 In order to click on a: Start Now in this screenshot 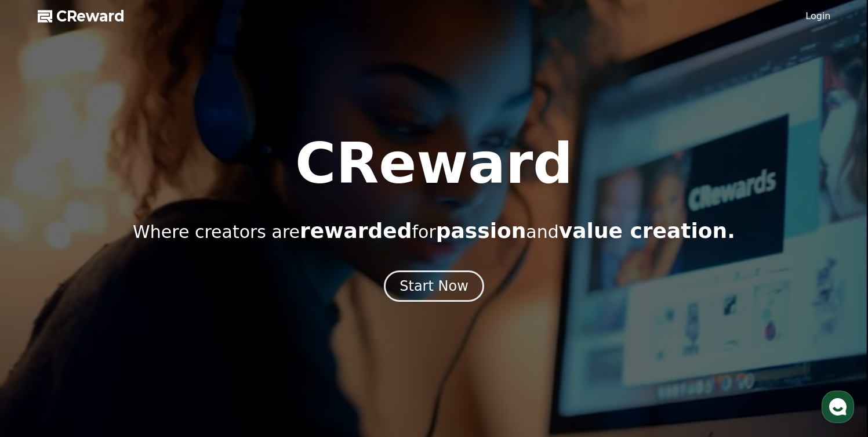, I will do `click(434, 287)`.